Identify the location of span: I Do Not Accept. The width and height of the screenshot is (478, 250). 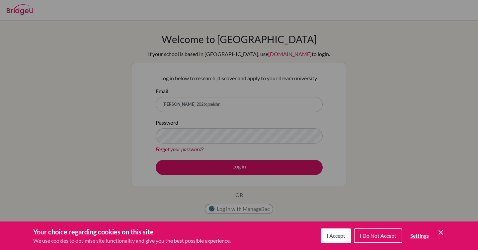
(378, 235).